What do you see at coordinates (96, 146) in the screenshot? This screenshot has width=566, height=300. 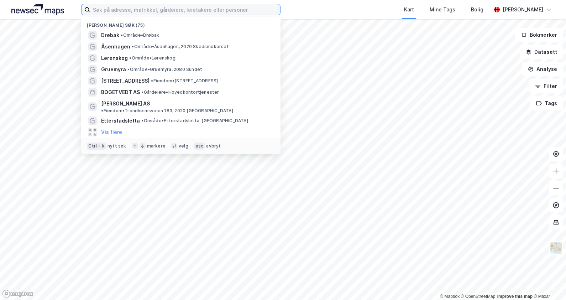 I see `div: Ctrl + k` at bounding box center [96, 146].